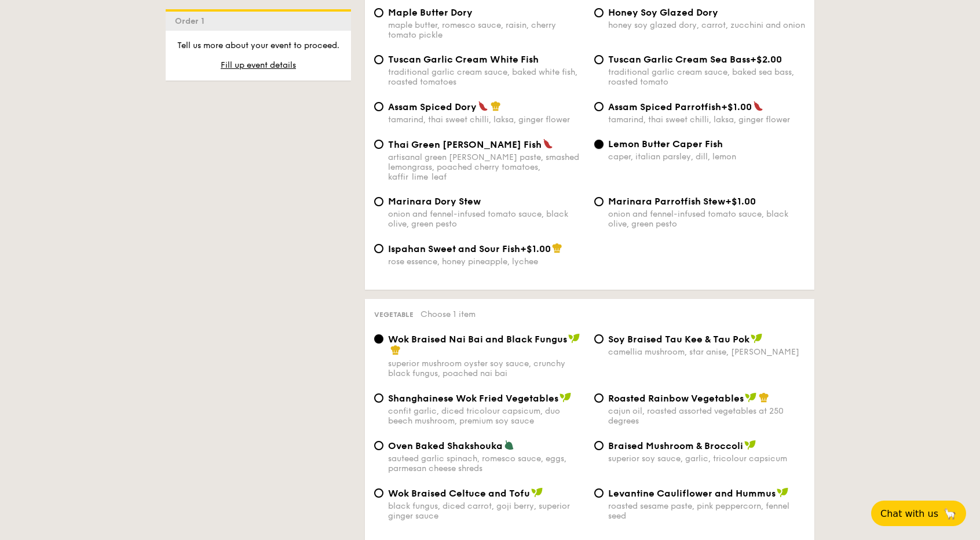 The height and width of the screenshot is (540, 980). What do you see at coordinates (766, 59) in the screenshot?
I see `span: +$2.00` at bounding box center [766, 59].